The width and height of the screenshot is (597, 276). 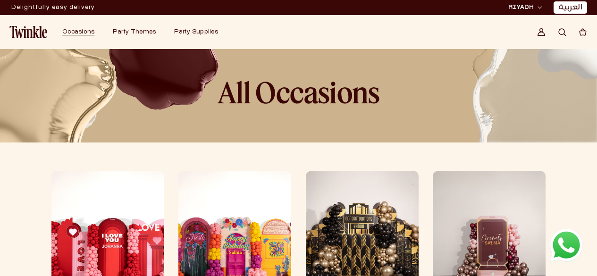 I want to click on summary: Search, so click(x=562, y=32).